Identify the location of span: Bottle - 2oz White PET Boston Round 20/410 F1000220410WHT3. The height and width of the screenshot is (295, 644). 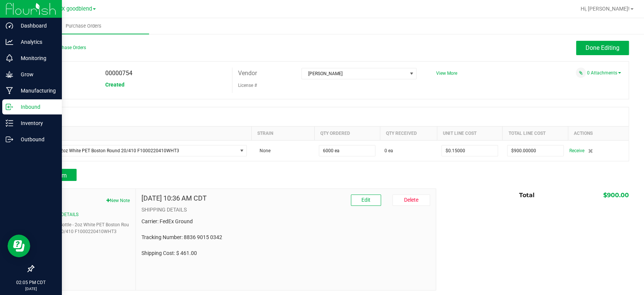
(138, 151).